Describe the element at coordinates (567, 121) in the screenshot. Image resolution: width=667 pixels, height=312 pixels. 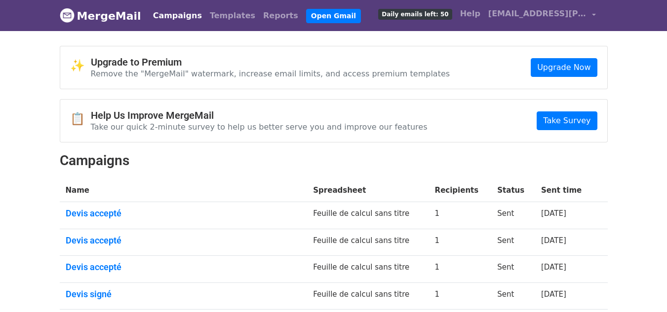
I see `a: Take Survey` at that location.